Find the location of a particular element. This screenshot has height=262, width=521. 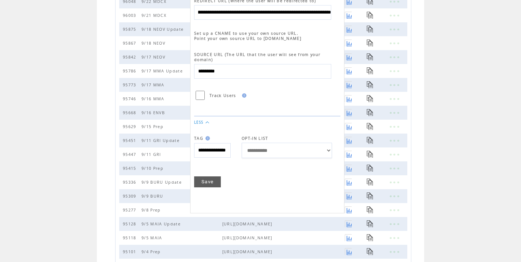

span: https://myemail.constantcontact.com/Breaking-News-Gives--NYSE--MAIA--A-Green-Boost-Early--Low-Flo... is located at coordinates (283, 224).